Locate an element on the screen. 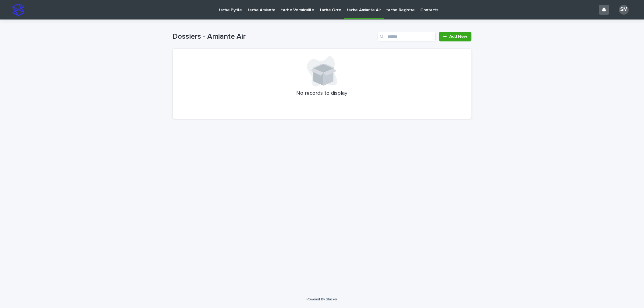 The height and width of the screenshot is (308, 644). input: Search is located at coordinates (407, 36).